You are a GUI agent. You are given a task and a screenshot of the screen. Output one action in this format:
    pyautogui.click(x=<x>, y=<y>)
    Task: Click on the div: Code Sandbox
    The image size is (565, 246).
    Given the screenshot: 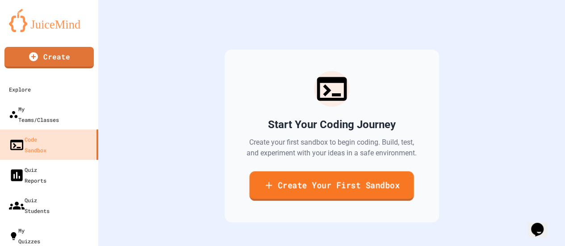 What is the action you would take?
    pyautogui.click(x=28, y=145)
    